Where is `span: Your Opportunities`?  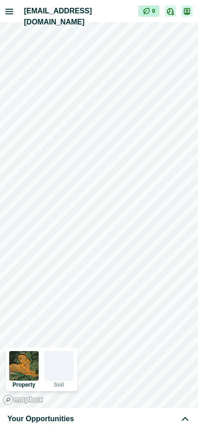 span: Your Opportunities is located at coordinates (41, 419).